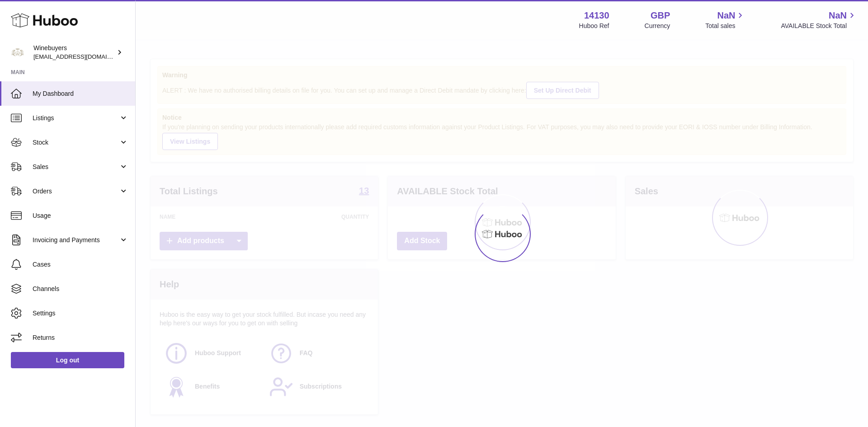  What do you see at coordinates (597, 16) in the screenshot?
I see `strong: 14130` at bounding box center [597, 16].